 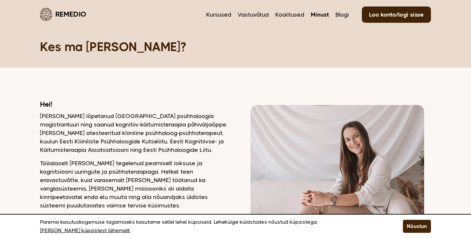 What do you see at coordinates (134, 105) in the screenshot?
I see `h2: Hei!` at bounding box center [134, 105].